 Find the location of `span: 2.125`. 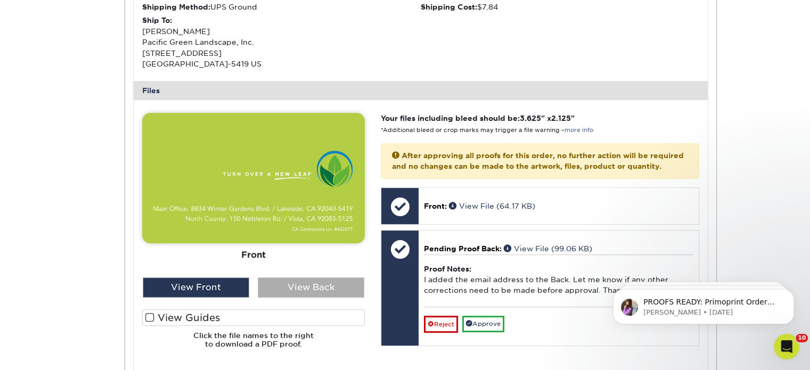

span: 2.125 is located at coordinates (561, 118).